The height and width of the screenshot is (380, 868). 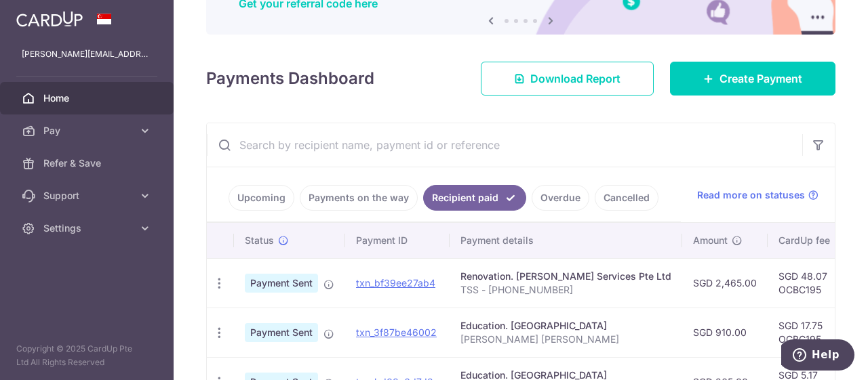 What do you see at coordinates (575, 79) in the screenshot?
I see `span: Download Report` at bounding box center [575, 79].